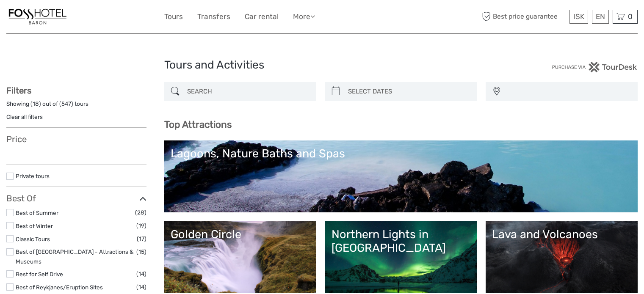 This screenshot has height=294, width=644. Describe the element at coordinates (35, 104) in the screenshot. I see `label: 18` at that location.